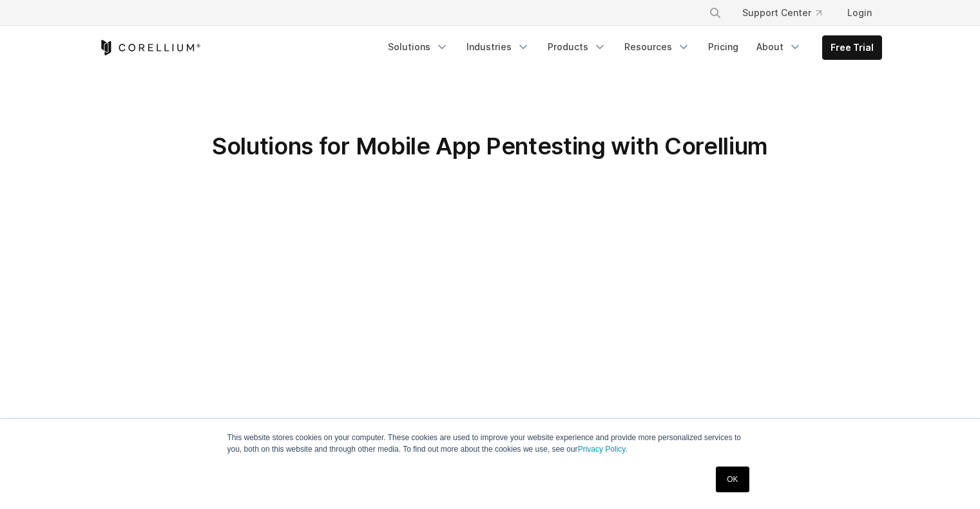 This screenshot has height=509, width=980. I want to click on button: Search, so click(715, 13).